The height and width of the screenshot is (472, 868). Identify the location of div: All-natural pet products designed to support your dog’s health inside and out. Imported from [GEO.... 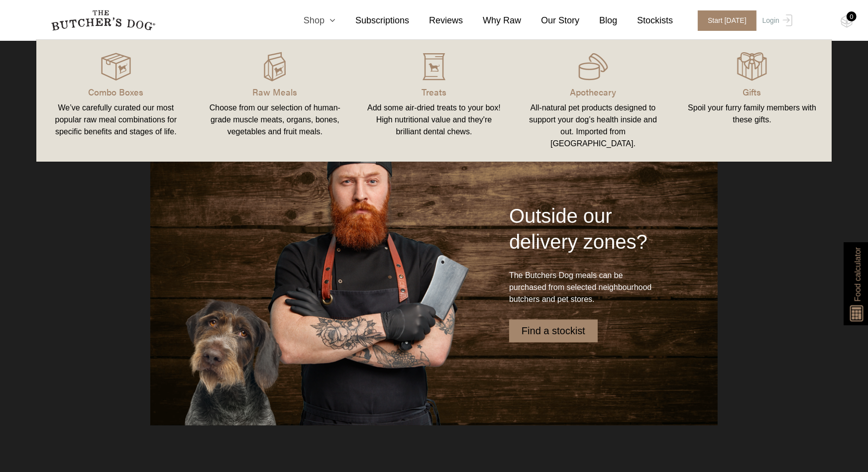
(593, 126).